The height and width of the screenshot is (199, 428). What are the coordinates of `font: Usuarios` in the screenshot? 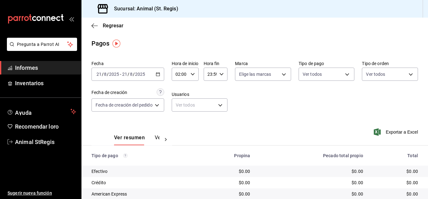 It's located at (181, 94).